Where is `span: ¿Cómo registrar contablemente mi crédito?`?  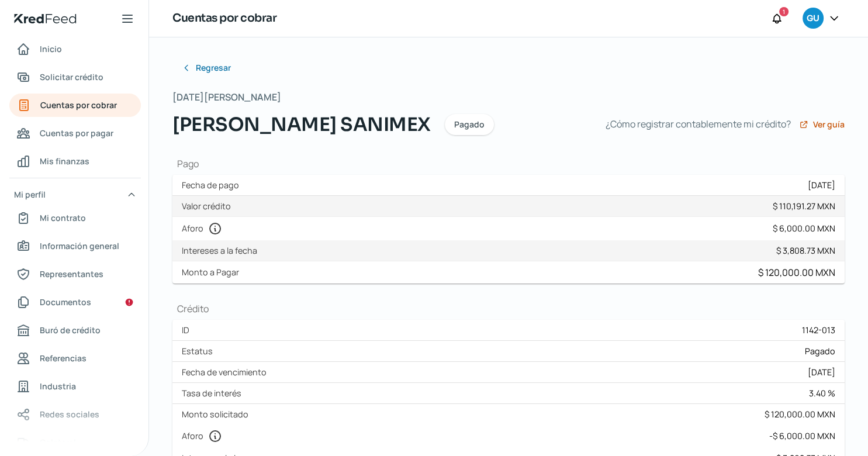 span: ¿Cómo registrar contablemente mi crédito? is located at coordinates (698, 124).